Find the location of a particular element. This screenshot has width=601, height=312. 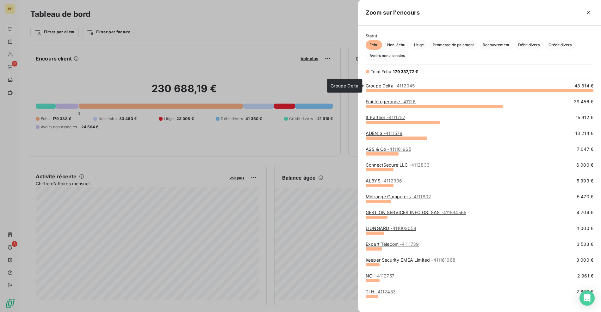

div: Open Intercom Messenger is located at coordinates (587, 298).